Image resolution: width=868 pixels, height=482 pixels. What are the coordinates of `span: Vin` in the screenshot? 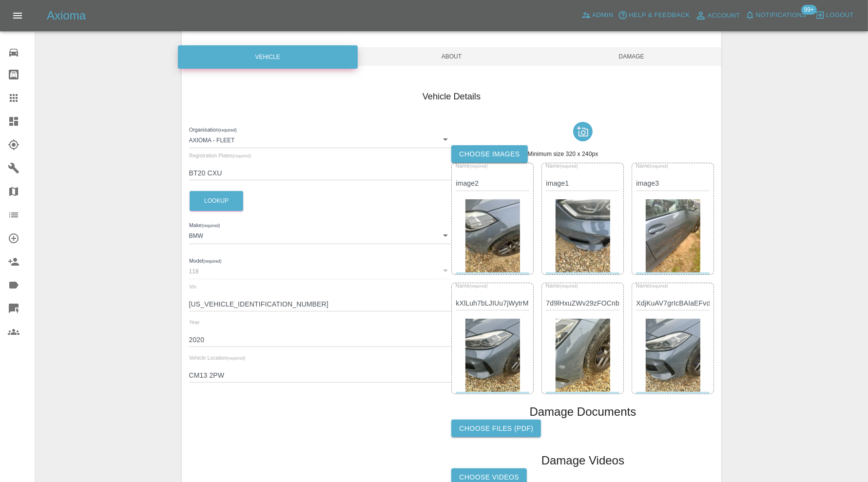 It's located at (192, 287).